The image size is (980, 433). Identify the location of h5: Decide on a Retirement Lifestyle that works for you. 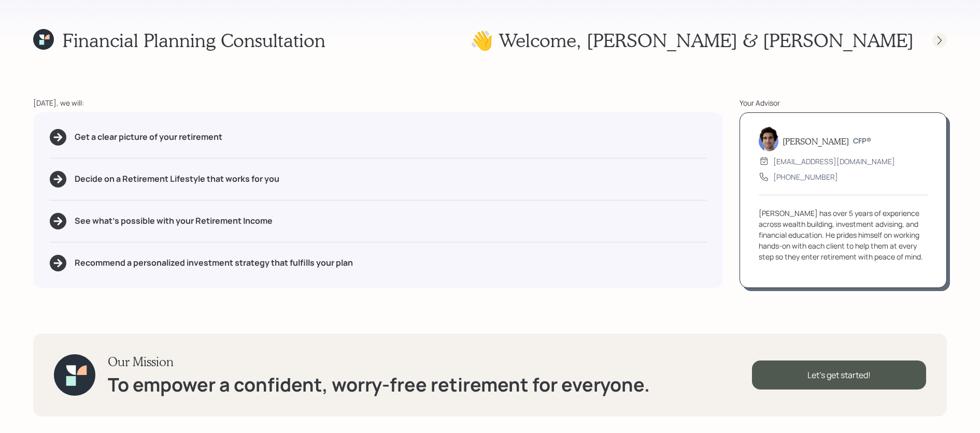
(176, 179).